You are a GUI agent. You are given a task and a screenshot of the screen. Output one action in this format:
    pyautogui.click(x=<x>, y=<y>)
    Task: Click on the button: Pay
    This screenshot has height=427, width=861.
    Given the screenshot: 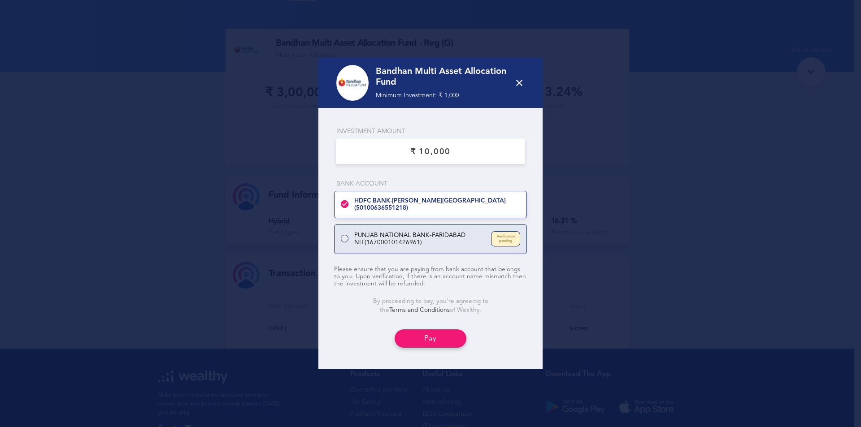 What is the action you would take?
    pyautogui.click(x=431, y=339)
    